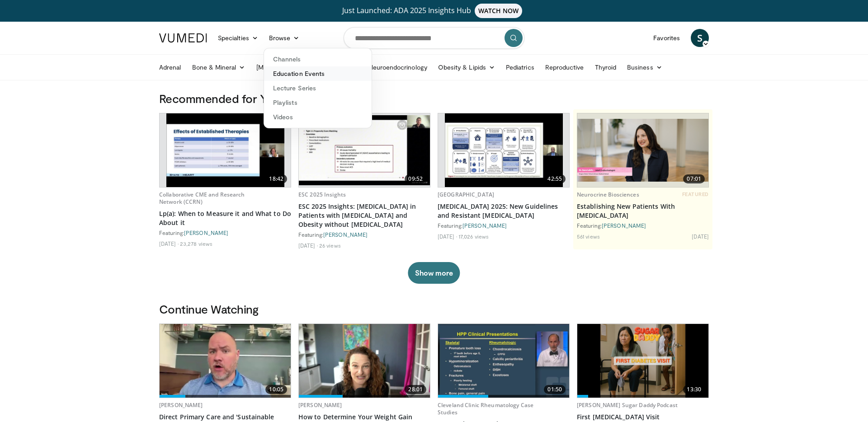 This screenshot has width=868, height=422. What do you see at coordinates (364, 150) in the screenshot?
I see `a: 09:52` at bounding box center [364, 150].